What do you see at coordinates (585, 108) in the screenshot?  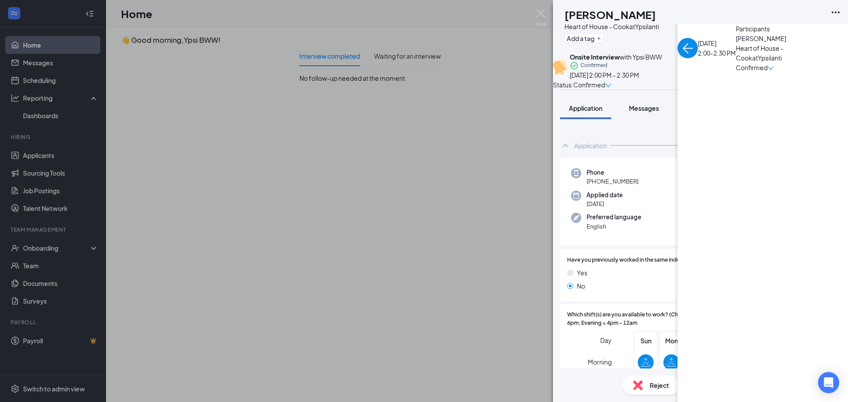 I see `span: Application` at bounding box center [585, 108].